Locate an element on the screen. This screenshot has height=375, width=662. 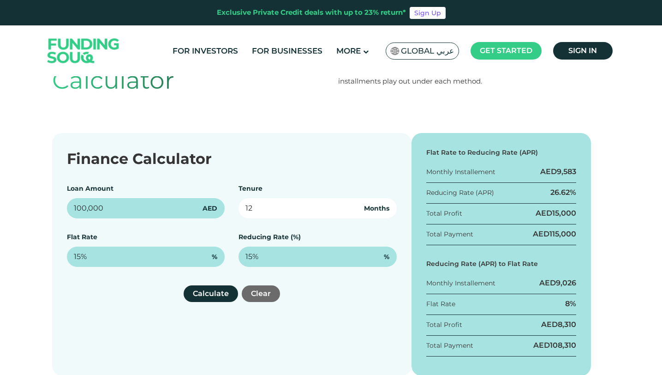
span: 9,583 is located at coordinates (567, 171).